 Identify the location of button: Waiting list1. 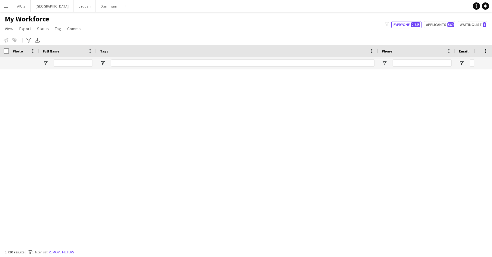
(473, 25).